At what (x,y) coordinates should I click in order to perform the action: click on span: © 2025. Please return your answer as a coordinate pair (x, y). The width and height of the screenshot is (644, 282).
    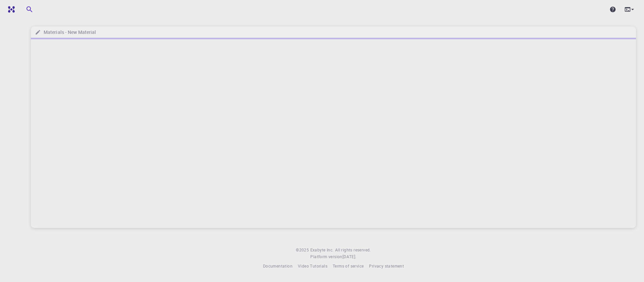
    Looking at the image, I should click on (303, 250).